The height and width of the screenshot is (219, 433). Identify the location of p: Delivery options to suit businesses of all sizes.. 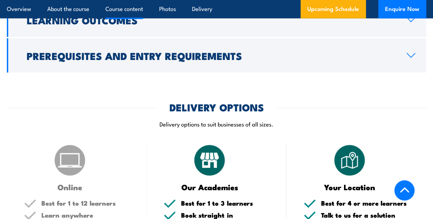
(217, 124).